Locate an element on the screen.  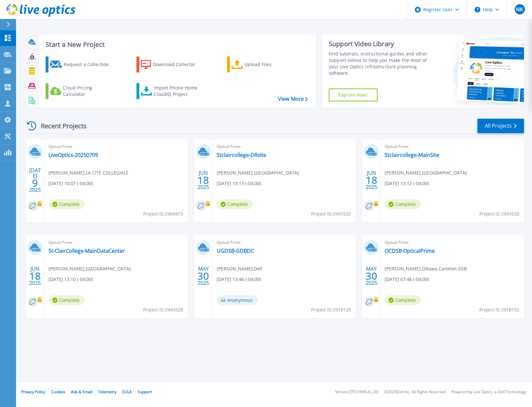
a: Stclaircollege-DRsite is located at coordinates (241, 155).